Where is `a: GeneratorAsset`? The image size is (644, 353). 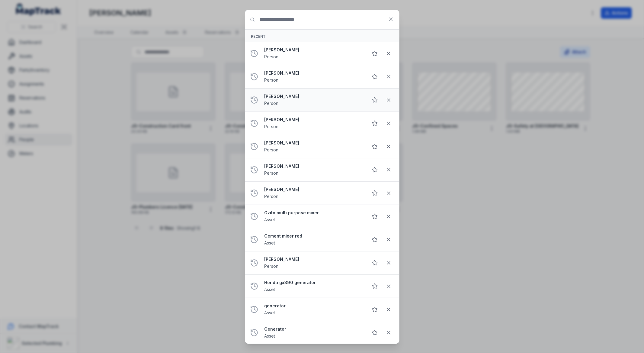 a: GeneratorAsset is located at coordinates (314, 333).